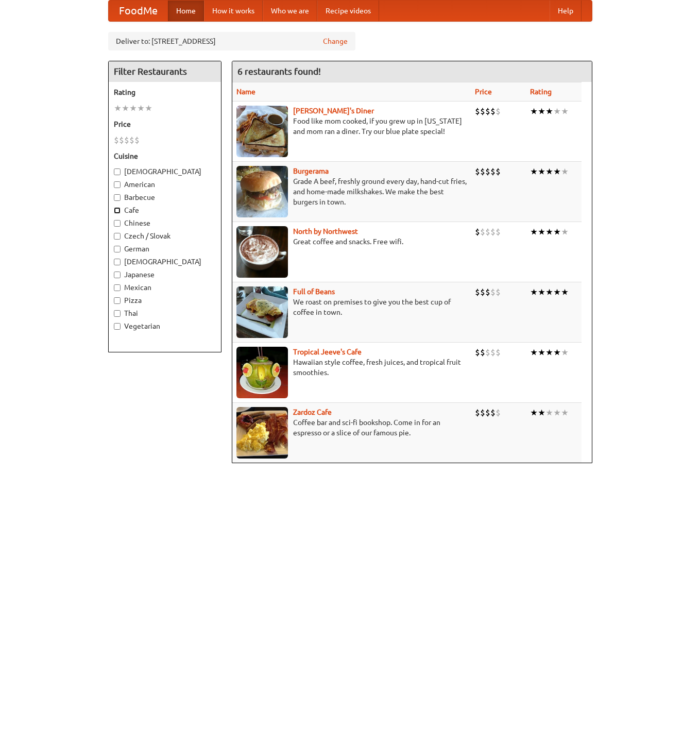  What do you see at coordinates (165, 313) in the screenshot?
I see `label: Thai` at bounding box center [165, 313].